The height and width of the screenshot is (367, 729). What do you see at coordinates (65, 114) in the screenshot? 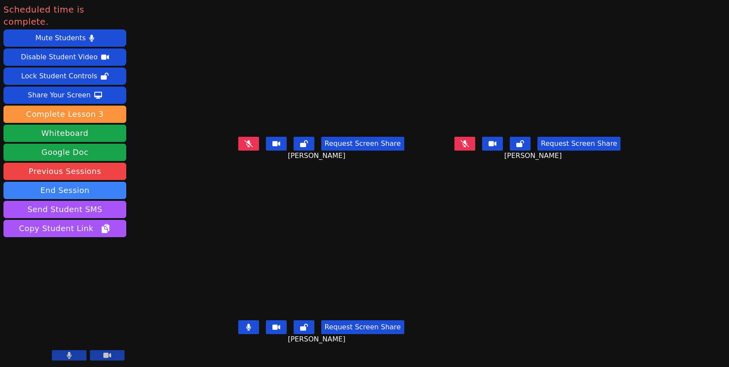
I see `button: Complete Lesson 3` at bounding box center [65, 114].